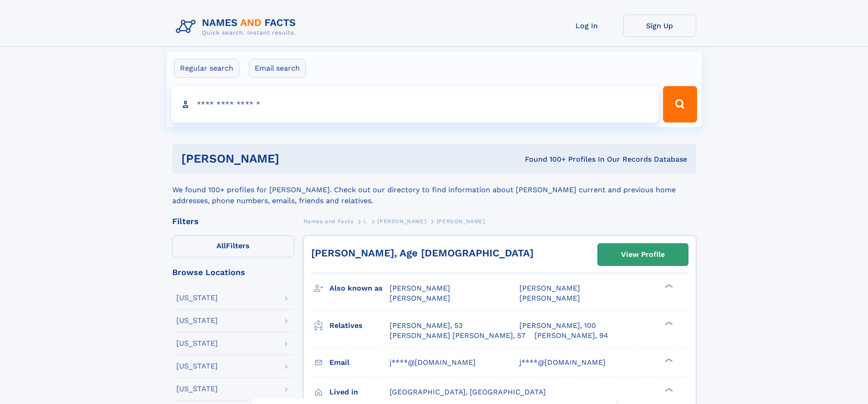  I want to click on img: Logo Names and Facts, so click(238, 27).